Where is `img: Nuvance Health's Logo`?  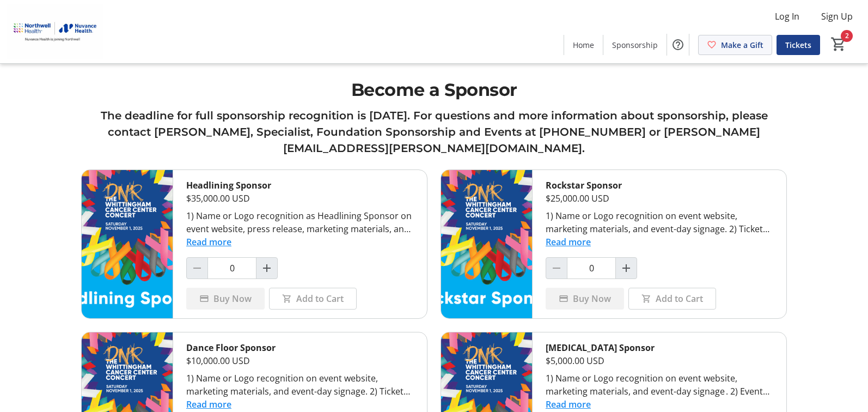 img: Nuvance Health's Logo is located at coordinates (55, 31).